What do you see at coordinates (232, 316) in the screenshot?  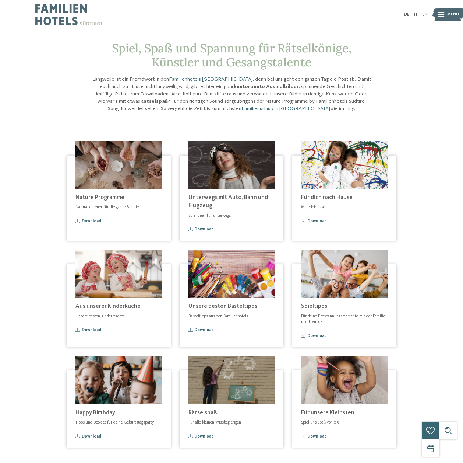 I see `p: Basteltipps aus den Familienhotels` at bounding box center [232, 316].